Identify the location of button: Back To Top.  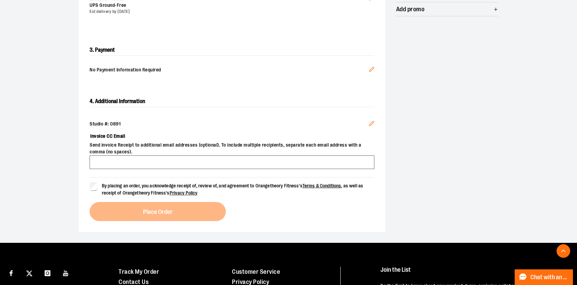
(563, 251).